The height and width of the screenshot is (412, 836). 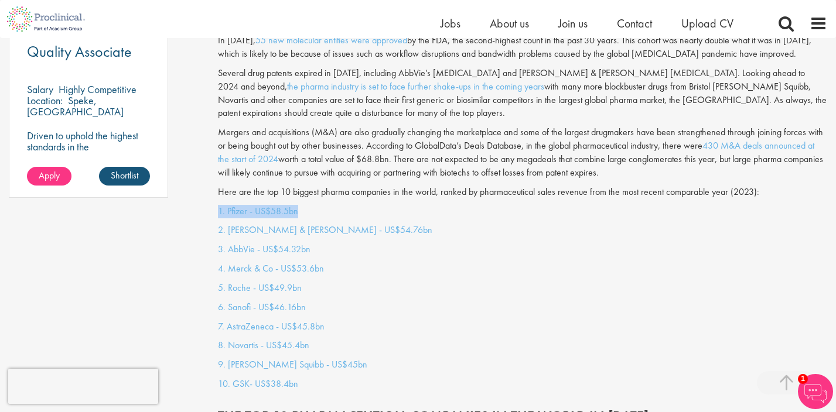 What do you see at coordinates (509, 23) in the screenshot?
I see `span: About us` at bounding box center [509, 23].